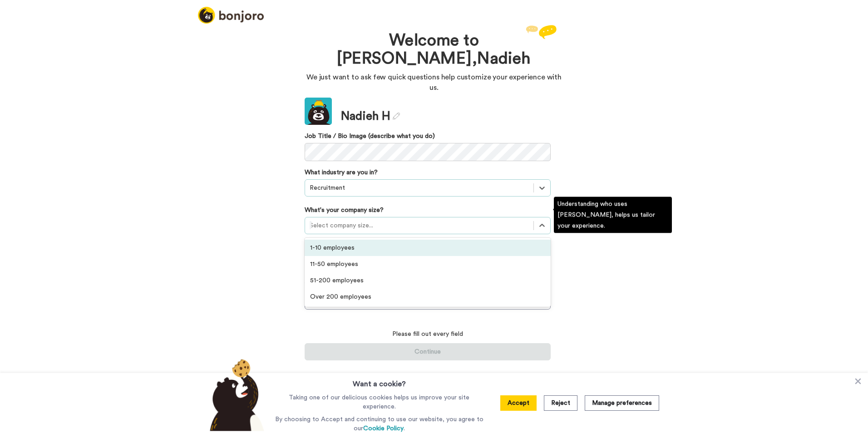  Describe the element at coordinates (427, 248) in the screenshot. I see `div: 1-10 employees` at that location.